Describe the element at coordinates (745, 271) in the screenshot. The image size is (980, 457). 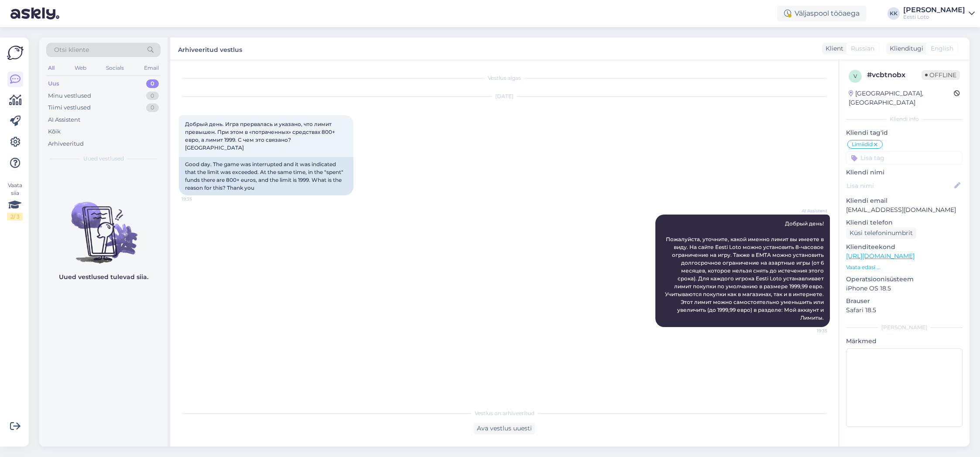
I see `span: Добрый день! Пожалуйста, уточните, какой именно лимит вы имеете в виду. На сайте Eesti Loto можно...` at that location.